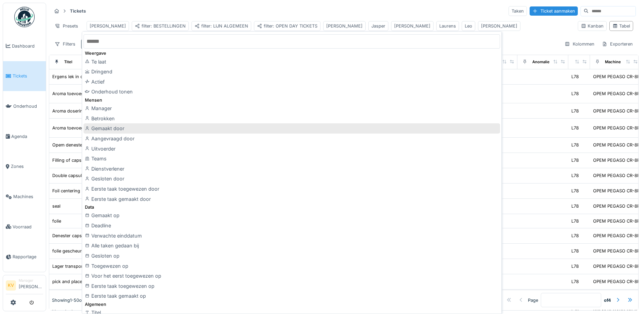  What do you see at coordinates (617, 44) in the screenshot?
I see `div: Exporteren` at bounding box center [617, 44].